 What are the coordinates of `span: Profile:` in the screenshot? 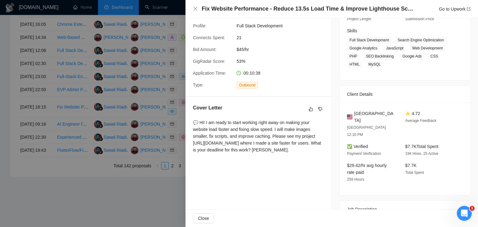 It's located at (200, 26).